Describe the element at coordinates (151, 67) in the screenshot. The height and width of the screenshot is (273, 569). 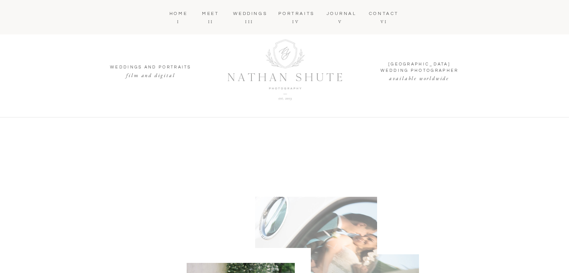
I see `h3: Weddings and Portraits` at that location.